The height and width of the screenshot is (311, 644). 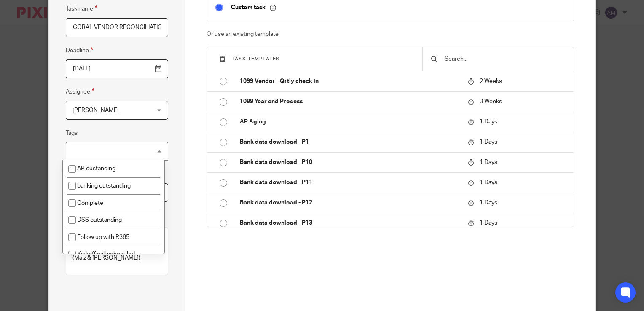 I want to click on span: Kickoff call scheduled, so click(x=106, y=254).